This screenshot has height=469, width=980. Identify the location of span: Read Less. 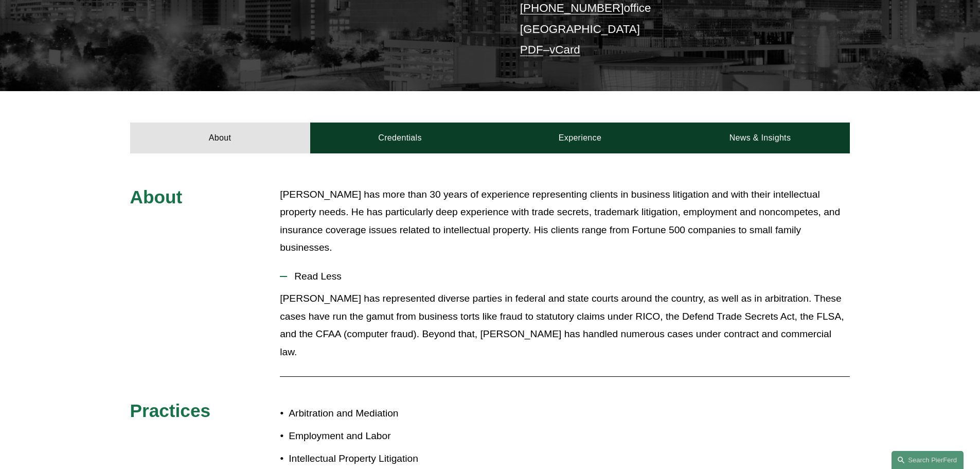
(568, 277).